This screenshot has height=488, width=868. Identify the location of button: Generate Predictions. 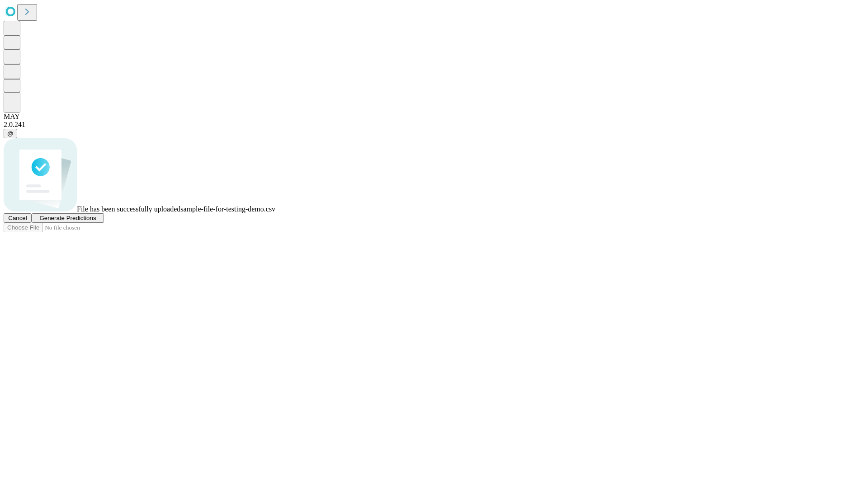
(68, 218).